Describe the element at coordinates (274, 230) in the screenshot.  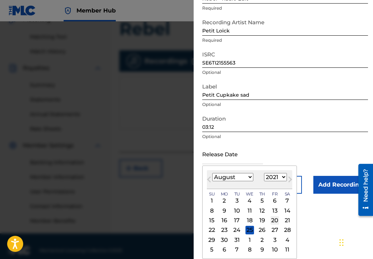
I see `div: Choose Friday, August 27th, 2021` at that location.